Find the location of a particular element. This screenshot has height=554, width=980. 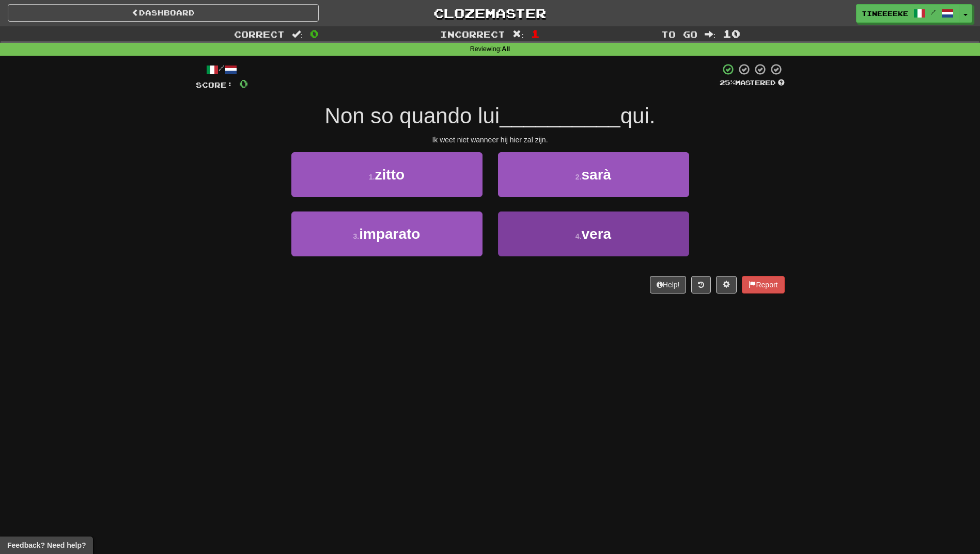

small: 2 . is located at coordinates (578, 177).